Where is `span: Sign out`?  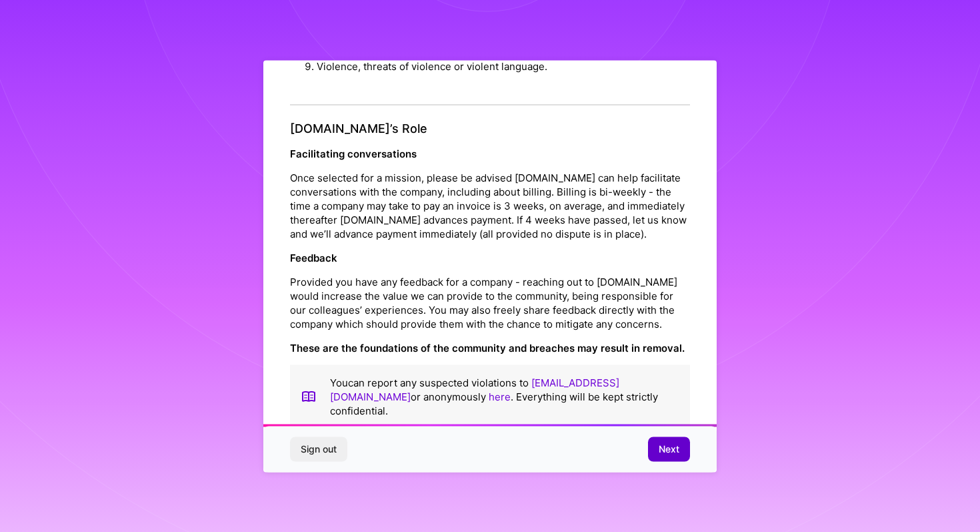 span: Sign out is located at coordinates (319, 449).